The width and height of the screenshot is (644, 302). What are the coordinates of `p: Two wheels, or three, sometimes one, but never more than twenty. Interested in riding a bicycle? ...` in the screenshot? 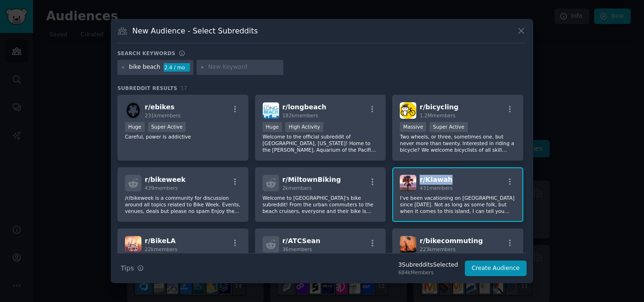 It's located at (458, 143).